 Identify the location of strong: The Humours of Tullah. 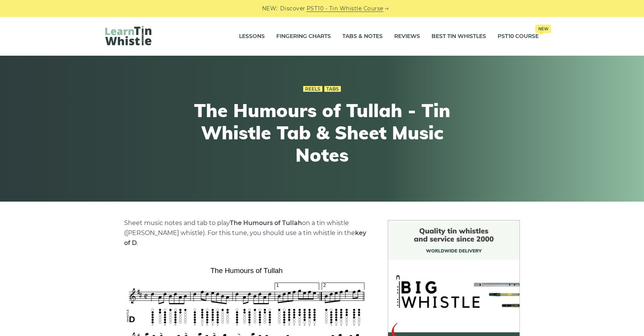
(266, 223).